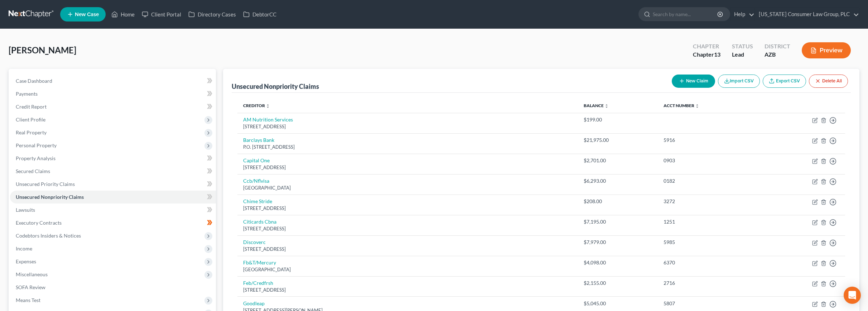 The image size is (868, 311). Describe the element at coordinates (212, 15) in the screenshot. I see `a: Directory Cases` at that location.